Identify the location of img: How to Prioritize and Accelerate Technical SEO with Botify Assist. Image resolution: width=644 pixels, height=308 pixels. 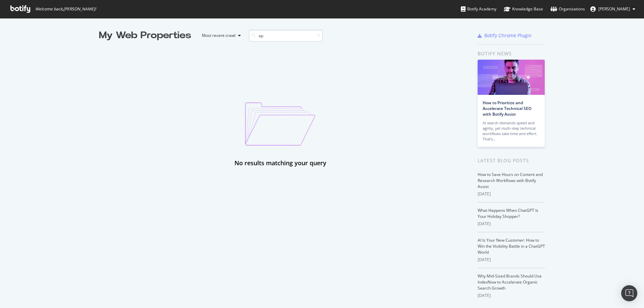
(512, 77).